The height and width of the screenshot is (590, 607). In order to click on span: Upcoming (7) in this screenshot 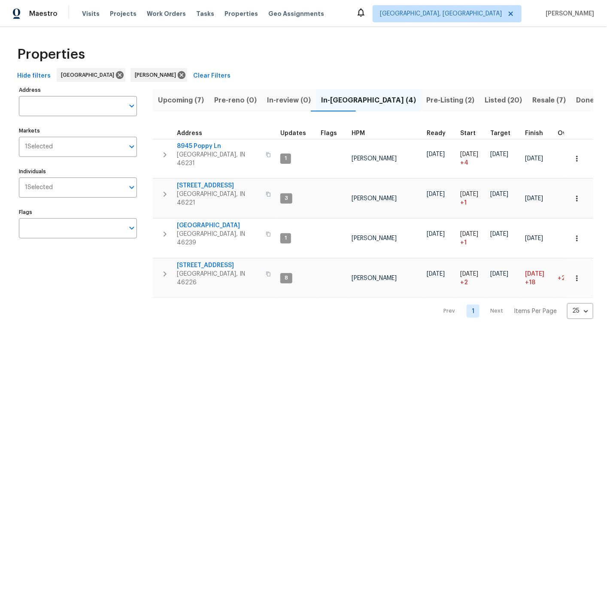, I will do `click(181, 100)`.